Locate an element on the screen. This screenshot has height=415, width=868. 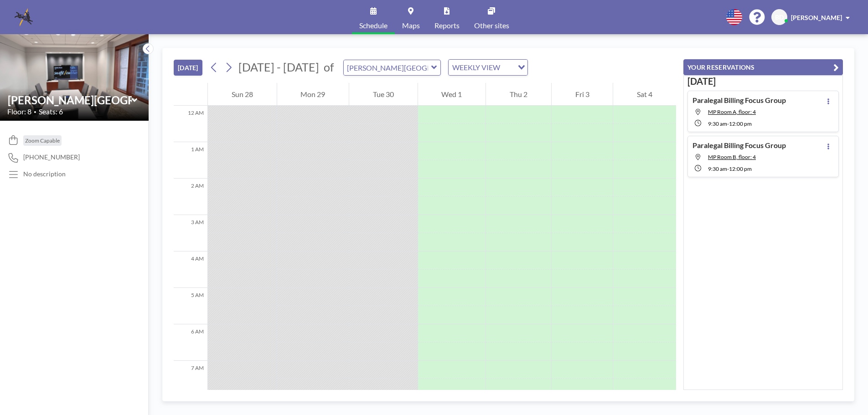
div: Search for option is located at coordinates (487, 67).